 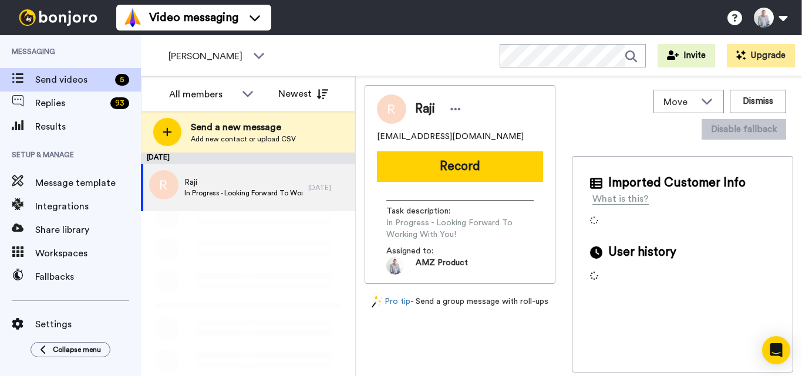 What do you see at coordinates (133, 18) in the screenshot?
I see `img: vm-color.svg` at bounding box center [133, 18].